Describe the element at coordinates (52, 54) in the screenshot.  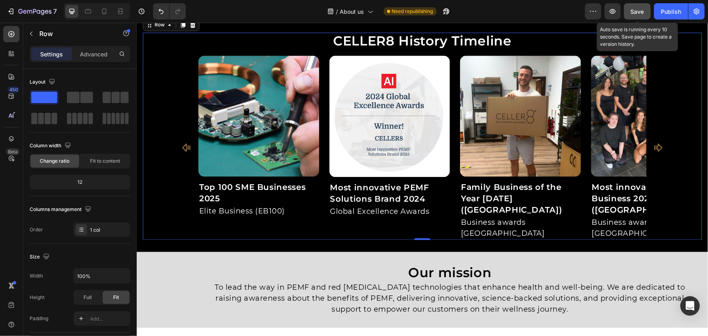
I see `p: Settings` at that location.